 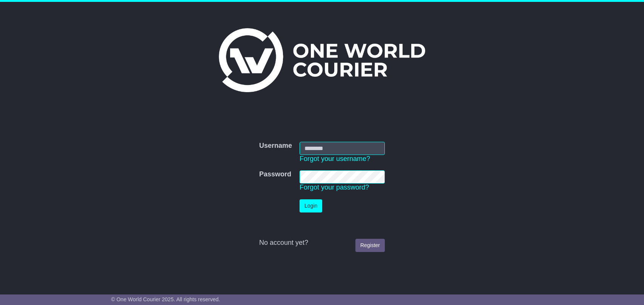 What do you see at coordinates (165, 299) in the screenshot?
I see `span: © One World Courier 2025. All rights reserved.` at bounding box center [165, 299].